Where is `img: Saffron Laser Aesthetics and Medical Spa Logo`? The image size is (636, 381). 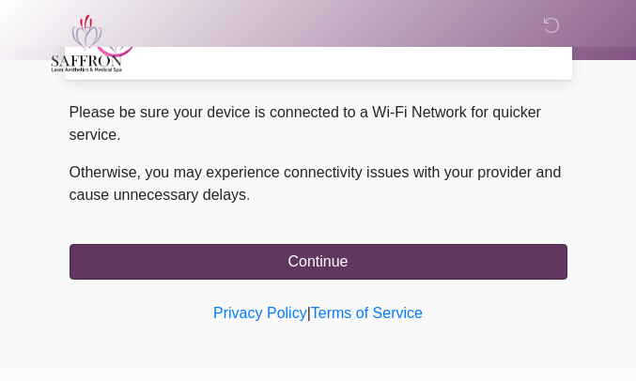
img: Saffron Laser Aesthetics and Medical Spa Logo is located at coordinates (87, 43).